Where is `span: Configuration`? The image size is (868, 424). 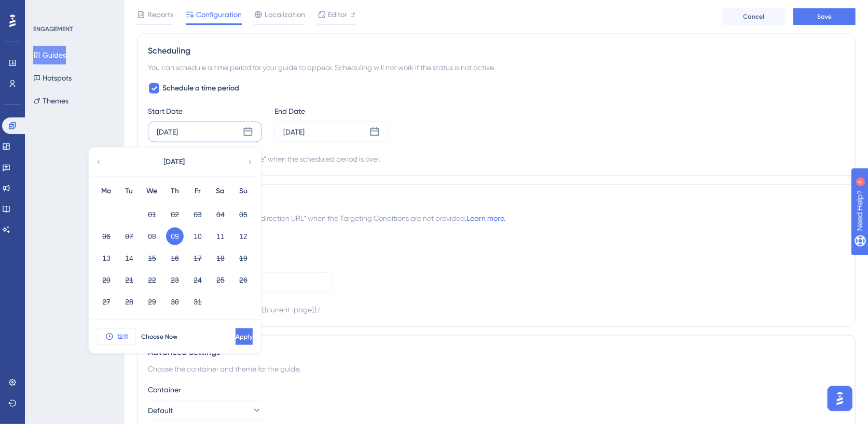 span: Configuration is located at coordinates (219, 15).